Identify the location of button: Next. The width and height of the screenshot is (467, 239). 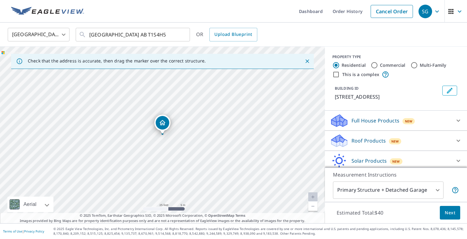
(450, 213).